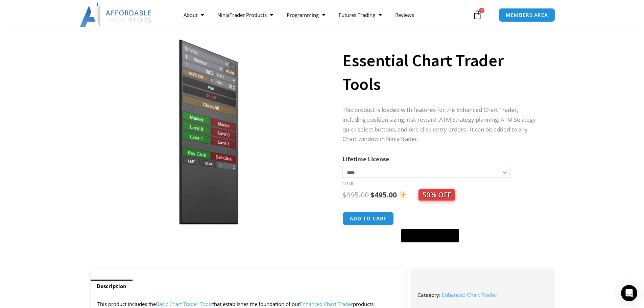 Image resolution: width=644 pixels, height=308 pixels. What do you see at coordinates (116, 15) in the screenshot?
I see `img: LogoAI | Affordable Indicators – NinjaTrader` at bounding box center [116, 15].